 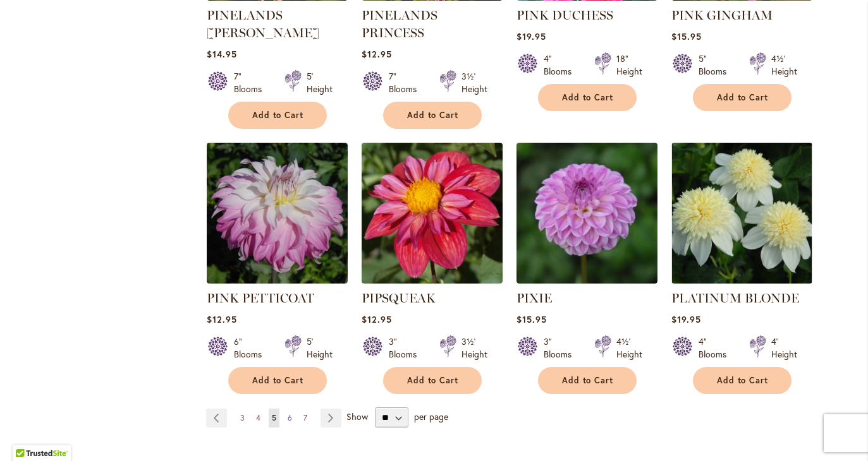 I want to click on a: PINK PETTICOAT, so click(x=260, y=298).